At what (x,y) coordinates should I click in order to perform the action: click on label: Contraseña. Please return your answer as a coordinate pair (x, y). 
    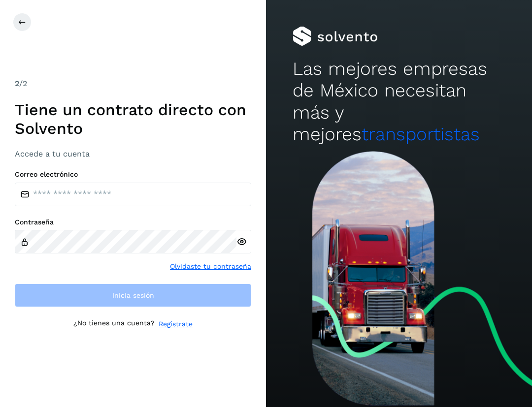
    Looking at the image, I should click on (133, 222).